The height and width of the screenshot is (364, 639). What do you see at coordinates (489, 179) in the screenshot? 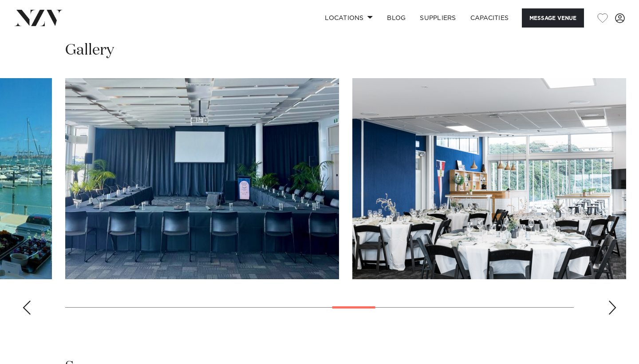
I see `swiper-slide: 13 / 21` at bounding box center [489, 179].